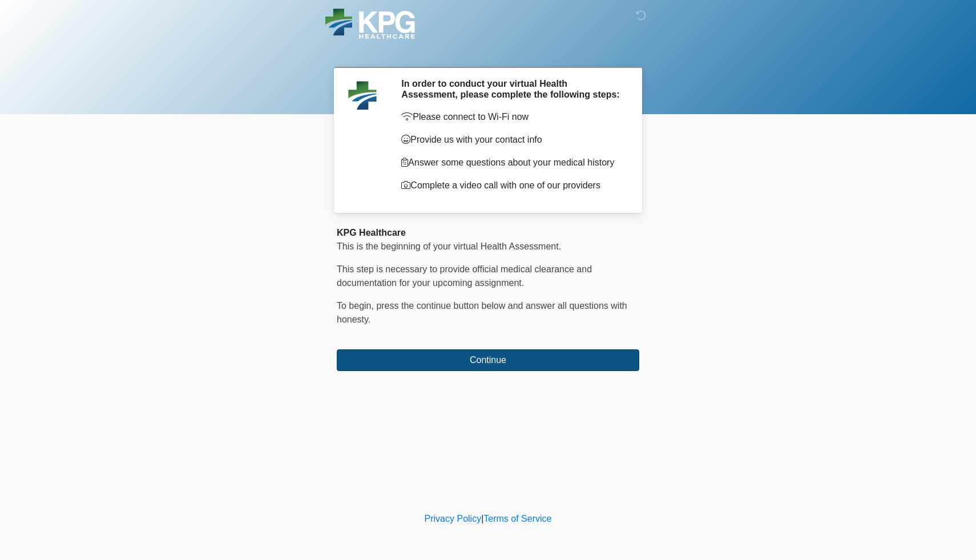 The width and height of the screenshot is (976, 560). Describe the element at coordinates (517, 518) in the screenshot. I see `a: Terms of Service` at that location.